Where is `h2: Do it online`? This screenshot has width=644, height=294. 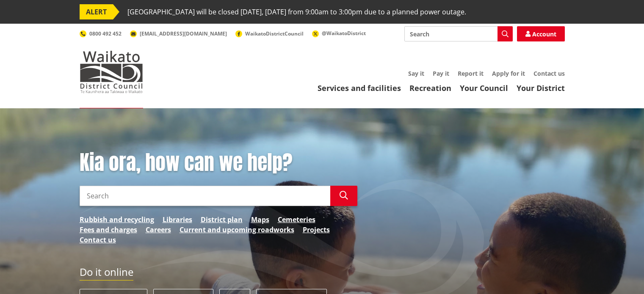
h2: Do it online is located at coordinates (106, 273).